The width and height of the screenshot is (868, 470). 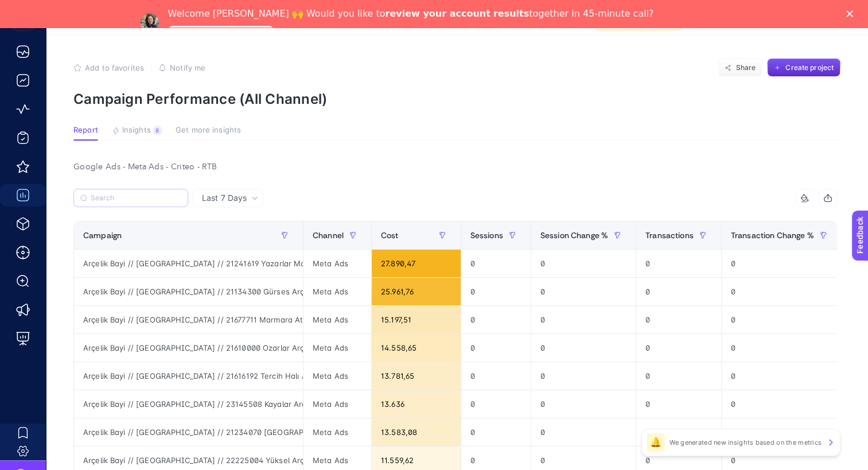 I want to click on button: Share, so click(x=740, y=68).